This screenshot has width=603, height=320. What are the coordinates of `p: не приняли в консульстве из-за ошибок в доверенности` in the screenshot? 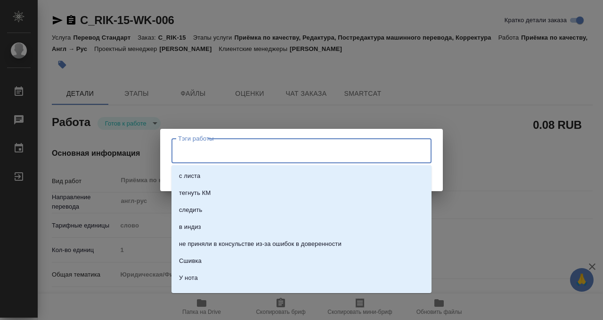 It's located at (260, 244).